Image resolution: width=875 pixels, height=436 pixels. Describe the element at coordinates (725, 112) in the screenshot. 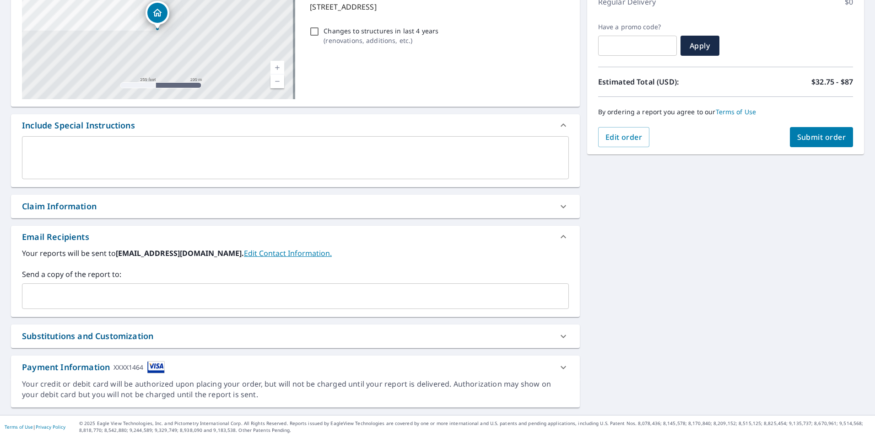

I see `p: By ordering a report you agree to our` at that location.